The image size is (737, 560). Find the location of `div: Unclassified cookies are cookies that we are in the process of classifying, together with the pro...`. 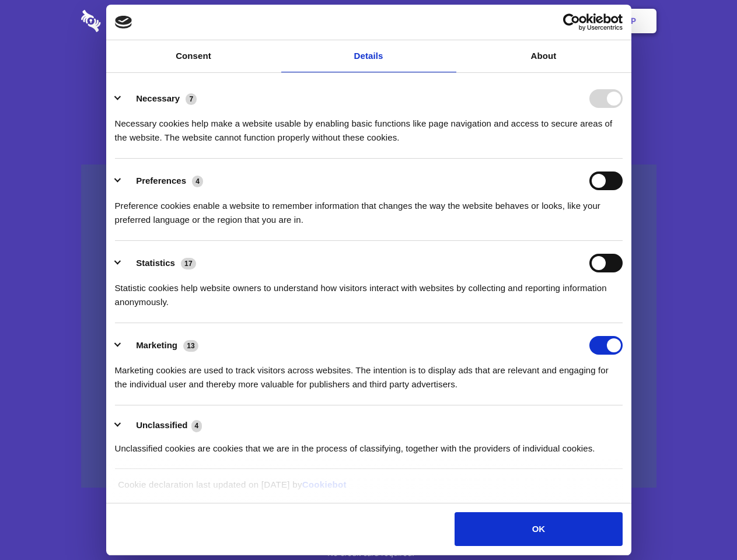

div: Unclassified cookies are cookies that we are in the process of classifying, together with the pro... is located at coordinates (369, 444).